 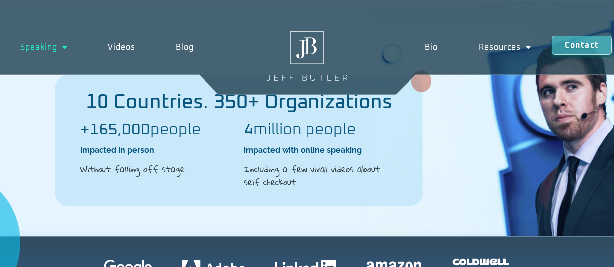 I want to click on h2: people, so click(x=157, y=130).